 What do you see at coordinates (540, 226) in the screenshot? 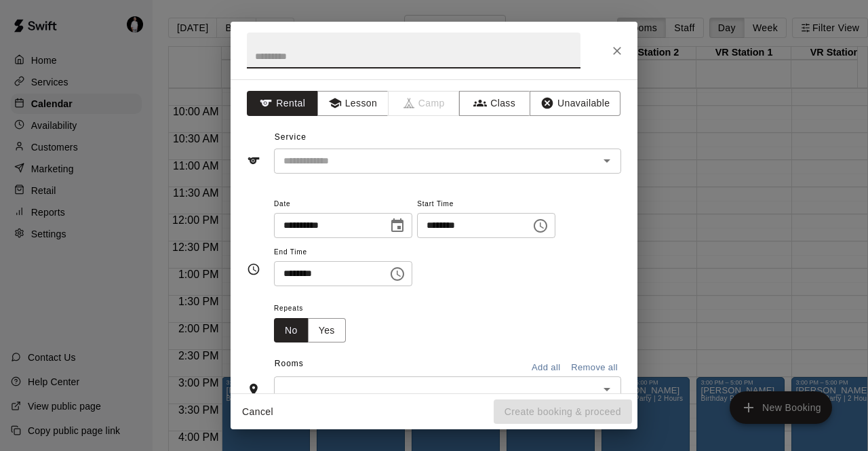
I see `button: Choose time, selected time is 8:00 AM` at bounding box center [540, 226].